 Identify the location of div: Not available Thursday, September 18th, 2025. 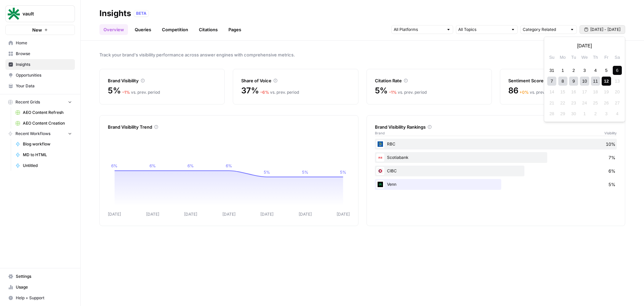
(595, 92).